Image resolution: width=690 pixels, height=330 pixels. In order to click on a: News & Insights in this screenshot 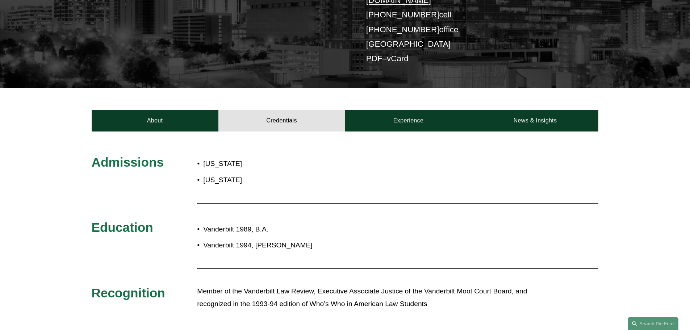, I will do `click(535, 121)`.